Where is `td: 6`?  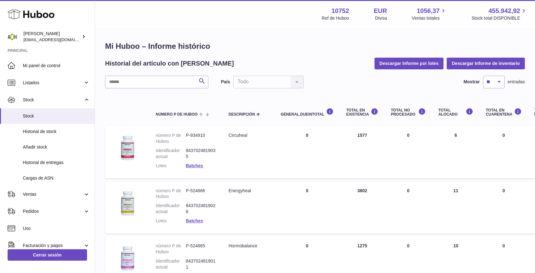
td: 6 is located at coordinates (456, 152).